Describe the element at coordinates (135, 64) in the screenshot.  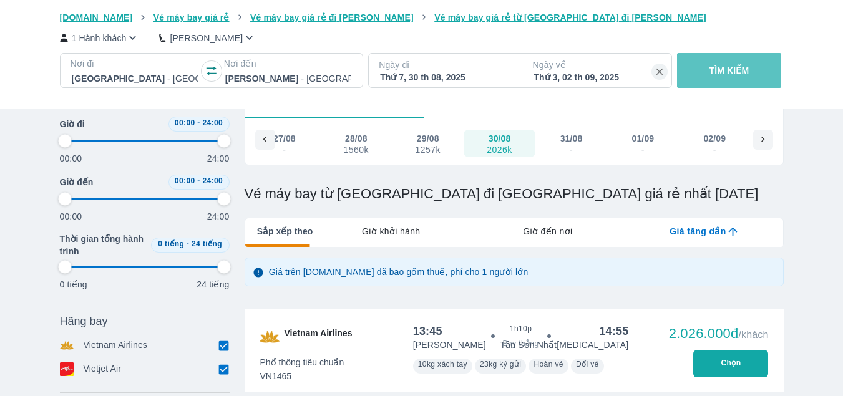
I see `p: Nơi đi` at that location.